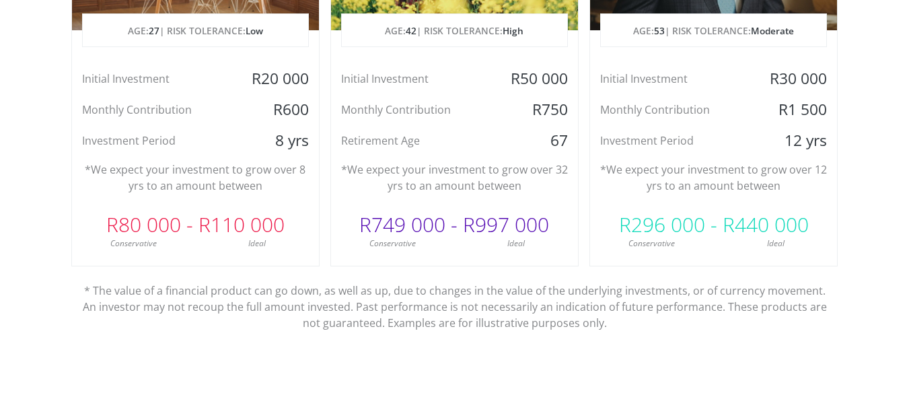  Describe the element at coordinates (796, 110) in the screenshot. I see `div: R1 500` at that location.